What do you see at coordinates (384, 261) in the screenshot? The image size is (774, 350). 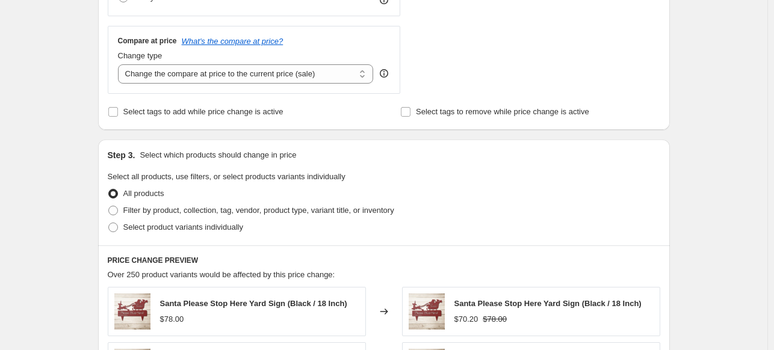 I see `h6: PRICE CHANGE PREVIEW` at bounding box center [384, 261].